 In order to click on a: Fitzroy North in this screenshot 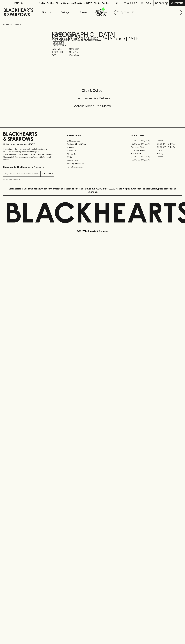, I will do `click(144, 154)`.